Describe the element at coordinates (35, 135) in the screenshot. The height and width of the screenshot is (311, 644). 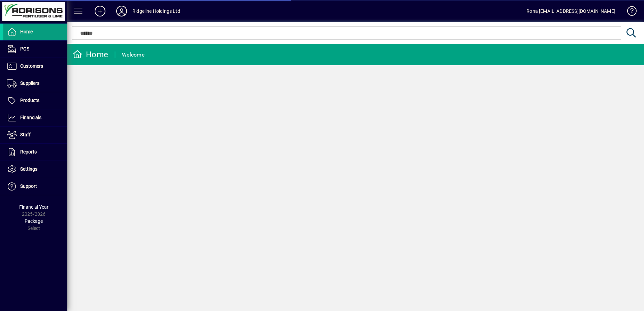
I see `a: Staff` at that location.